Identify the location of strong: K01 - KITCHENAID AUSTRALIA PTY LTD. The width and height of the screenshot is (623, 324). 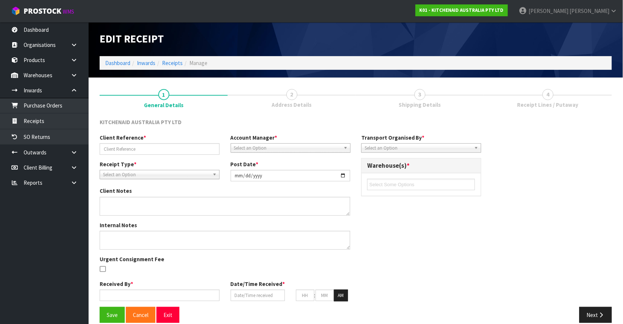
(462, 10).